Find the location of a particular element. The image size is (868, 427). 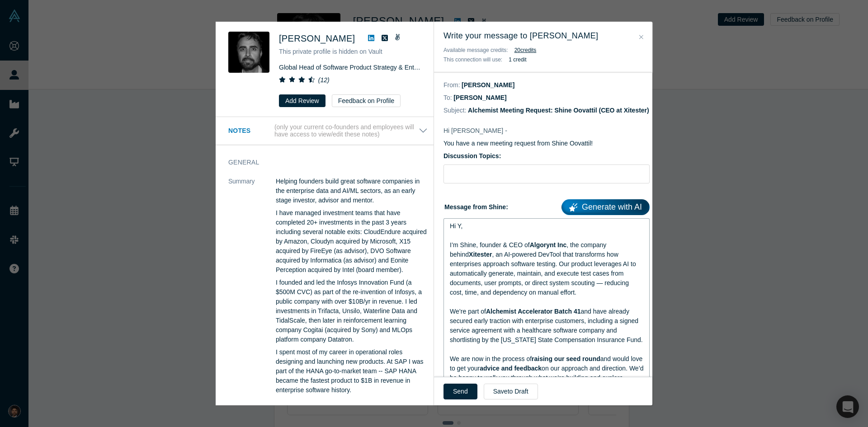

span: raising our seed round is located at coordinates (566, 359).